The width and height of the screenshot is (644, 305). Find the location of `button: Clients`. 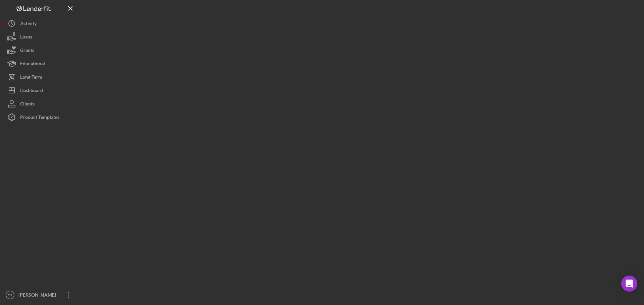

button: Clients is located at coordinates (40, 104).